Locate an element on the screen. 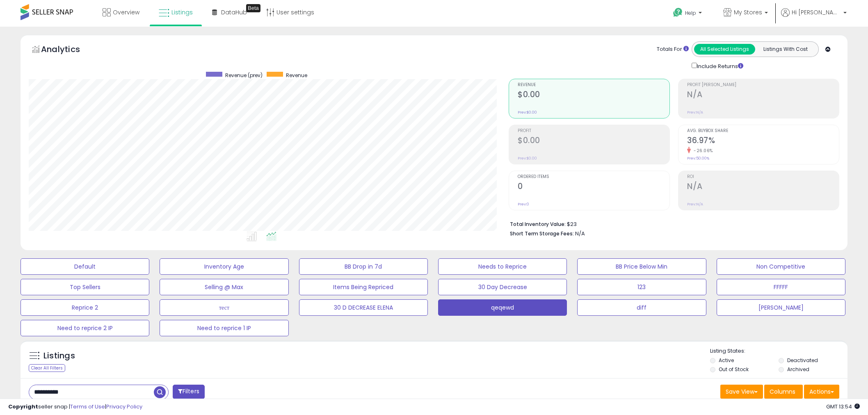 This screenshot has height=415, width=868. span: 2025-09-15 13:54 GMT is located at coordinates (843, 407).